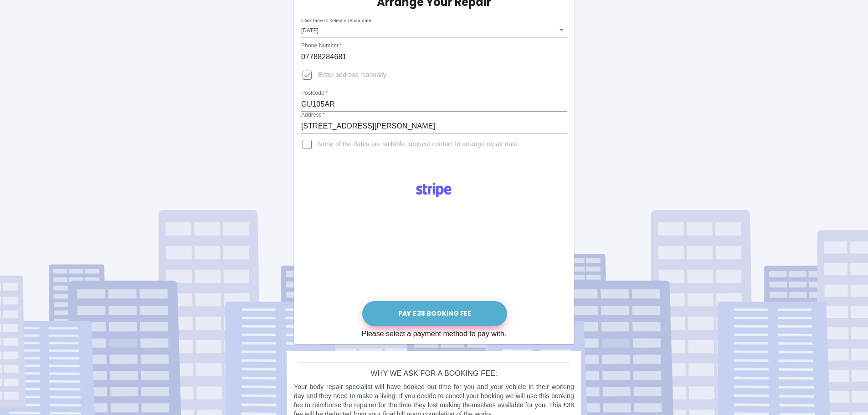 This screenshot has height=415, width=868. I want to click on div: Please select a payment method to pay with., so click(434, 334).